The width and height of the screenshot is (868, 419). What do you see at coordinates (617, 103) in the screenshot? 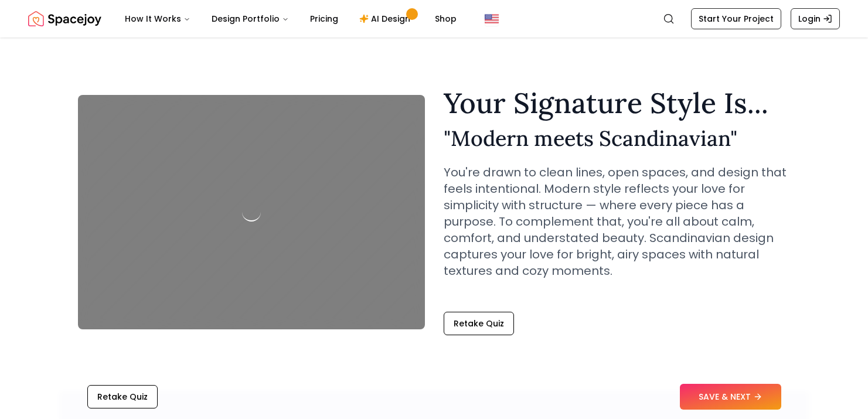
I see `h1: Your Signature Style Is...` at bounding box center [617, 103].